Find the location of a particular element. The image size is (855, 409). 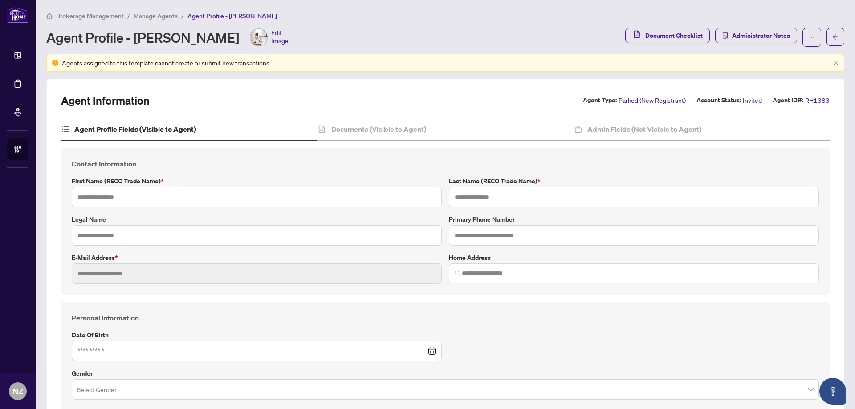

div: Agents assigned to this template cannot create or submit new transactions. is located at coordinates (446, 63).